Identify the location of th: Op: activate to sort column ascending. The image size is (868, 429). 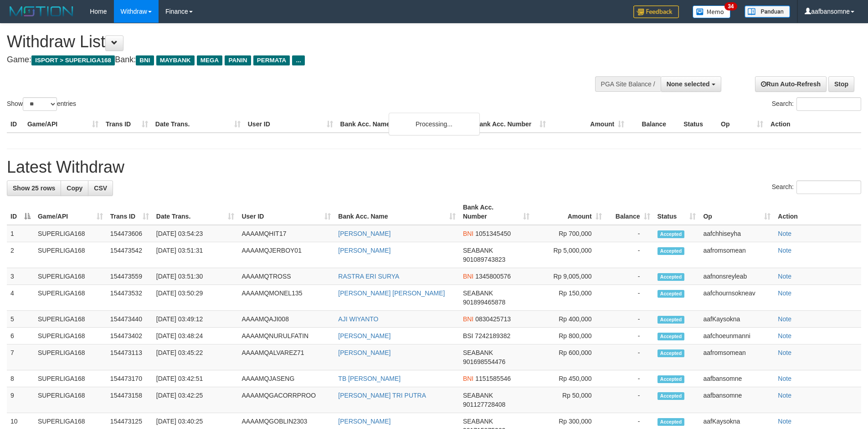
(737, 212).